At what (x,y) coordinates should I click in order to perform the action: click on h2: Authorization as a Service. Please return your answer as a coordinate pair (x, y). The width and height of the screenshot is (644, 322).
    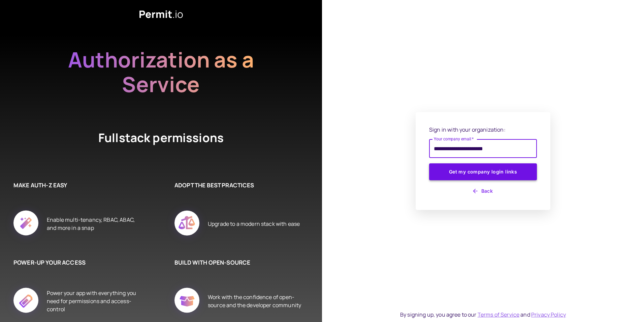
    Looking at the image, I should click on (161, 72).